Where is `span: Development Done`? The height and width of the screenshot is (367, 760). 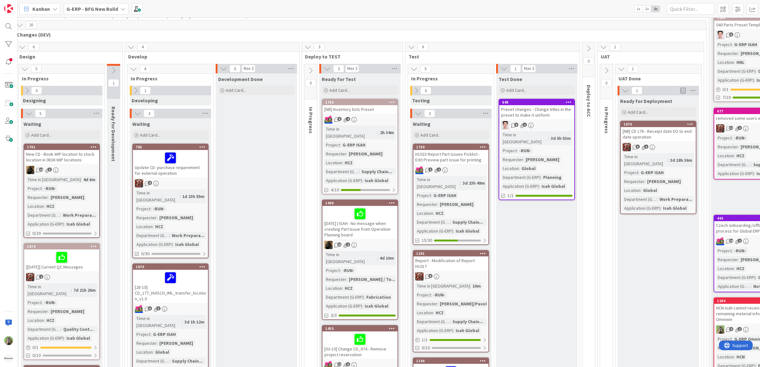
span: Development Done is located at coordinates (241, 79).